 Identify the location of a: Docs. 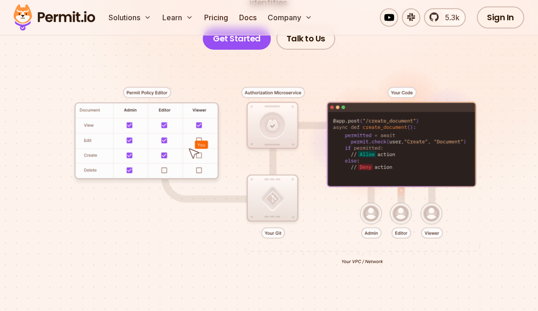
(248, 17).